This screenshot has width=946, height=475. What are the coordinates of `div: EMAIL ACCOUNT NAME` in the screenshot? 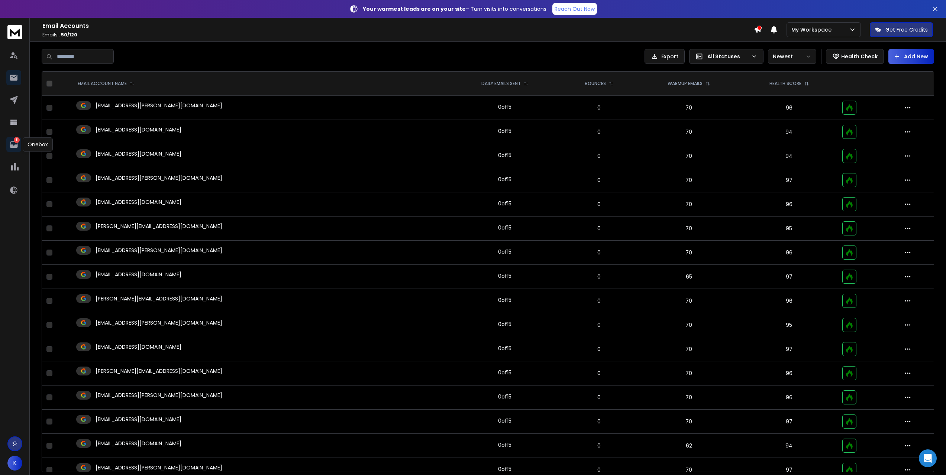 It's located at (106, 84).